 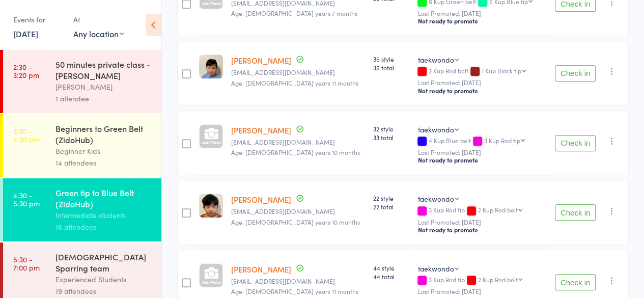 What do you see at coordinates (98, 19) in the screenshot?
I see `div: At` at bounding box center [98, 19].